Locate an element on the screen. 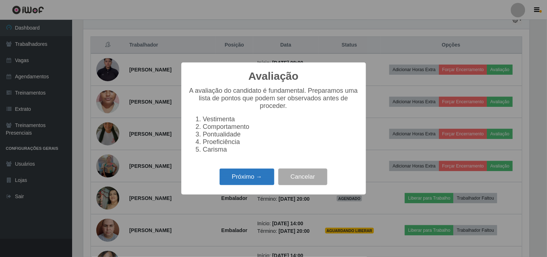 The image size is (547, 257). button: Cancelar is located at coordinates (303, 177).